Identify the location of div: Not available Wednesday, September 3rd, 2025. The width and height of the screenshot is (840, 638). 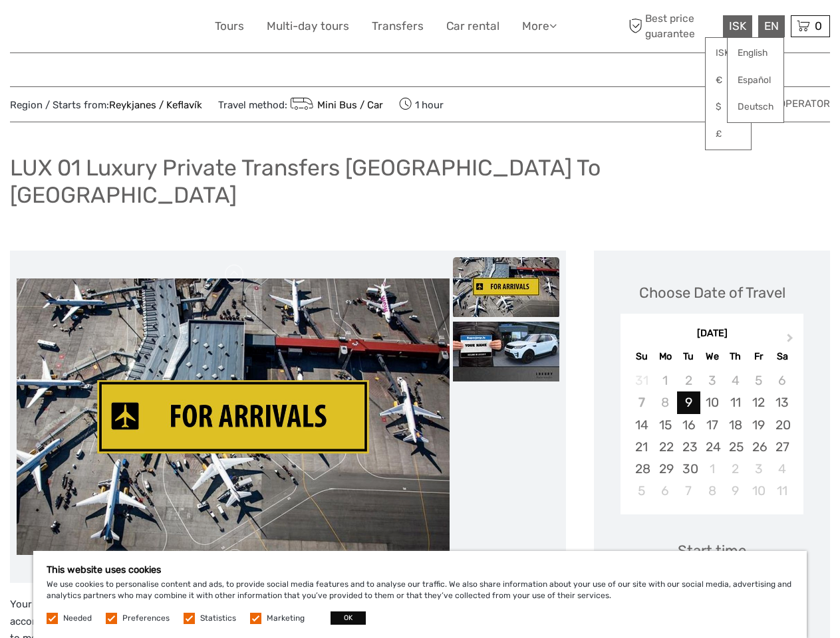
(711, 380).